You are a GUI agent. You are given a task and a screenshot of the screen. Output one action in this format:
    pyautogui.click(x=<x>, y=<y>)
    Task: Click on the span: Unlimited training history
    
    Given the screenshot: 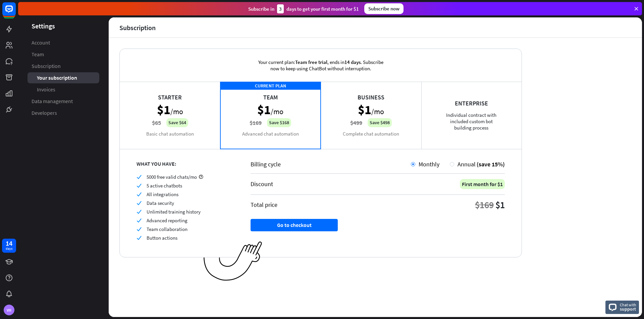 What is the action you would take?
    pyautogui.click(x=173, y=212)
    